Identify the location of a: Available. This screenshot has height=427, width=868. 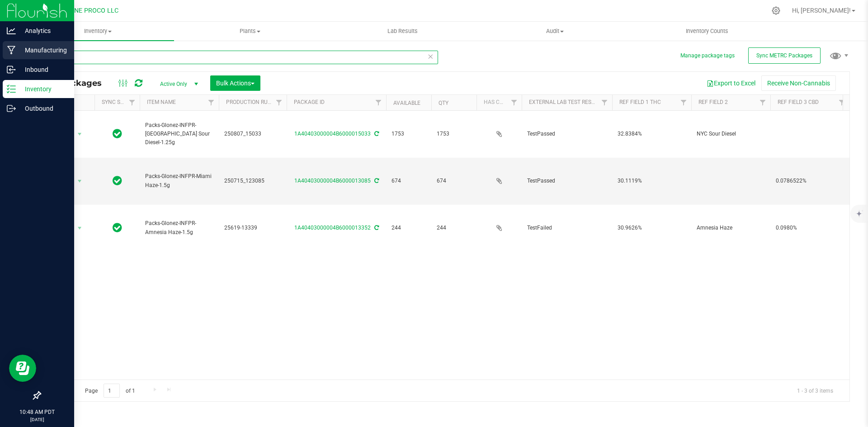
(407, 103).